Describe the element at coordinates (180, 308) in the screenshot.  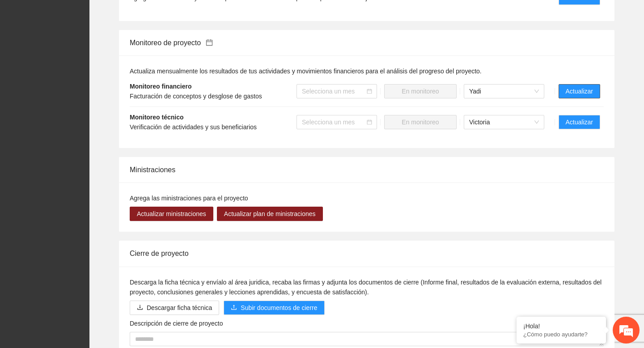
I see `span: Descargar ficha técnica` at that location.